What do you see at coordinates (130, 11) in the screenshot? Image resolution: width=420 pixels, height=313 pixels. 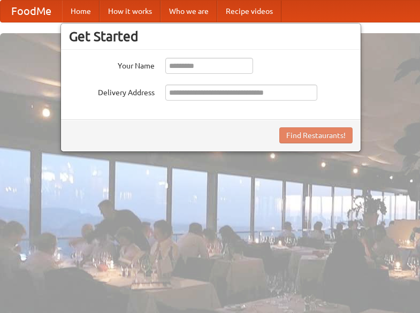 I see `a: How it works` at bounding box center [130, 11].